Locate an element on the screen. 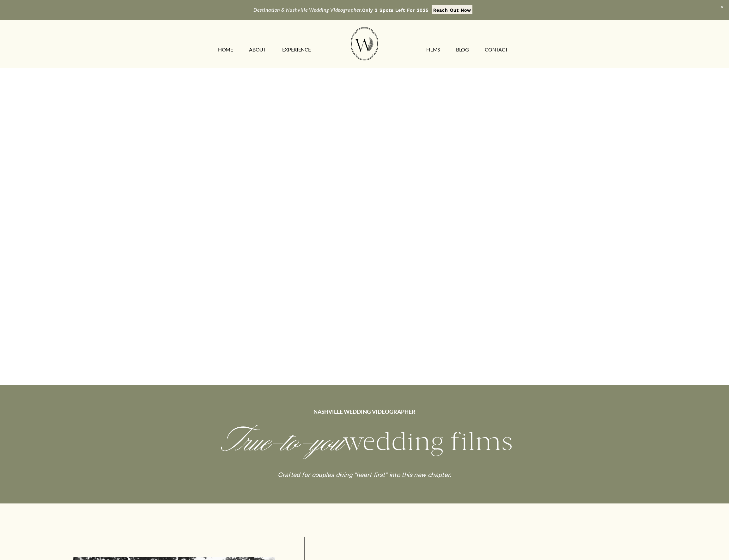 The height and width of the screenshot is (560, 729). em: Crafted for couples diving “heart first” into this new chapter. is located at coordinates (364, 475).